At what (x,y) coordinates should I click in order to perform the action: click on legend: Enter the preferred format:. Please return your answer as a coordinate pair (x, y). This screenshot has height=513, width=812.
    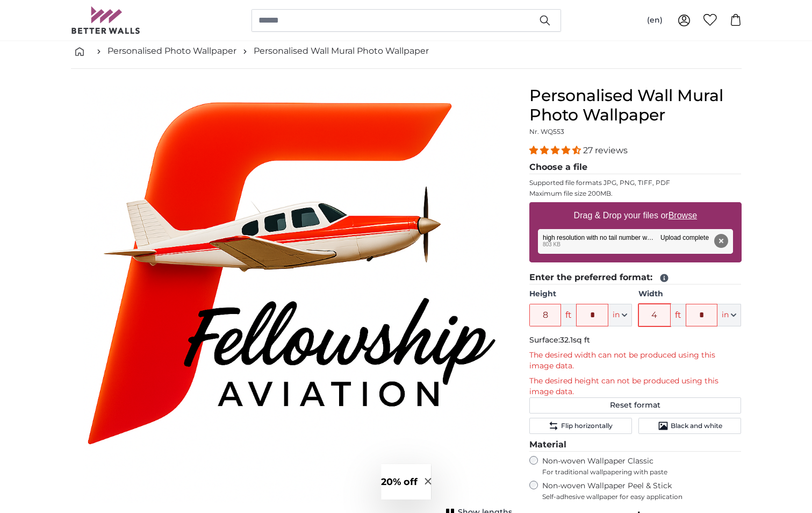
    Looking at the image, I should click on (635, 277).